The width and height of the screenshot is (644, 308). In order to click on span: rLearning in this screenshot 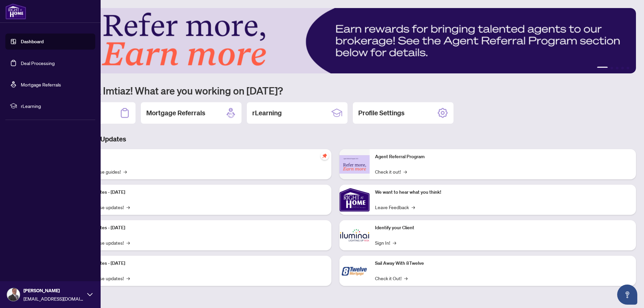, I will do `click(55, 106)`.